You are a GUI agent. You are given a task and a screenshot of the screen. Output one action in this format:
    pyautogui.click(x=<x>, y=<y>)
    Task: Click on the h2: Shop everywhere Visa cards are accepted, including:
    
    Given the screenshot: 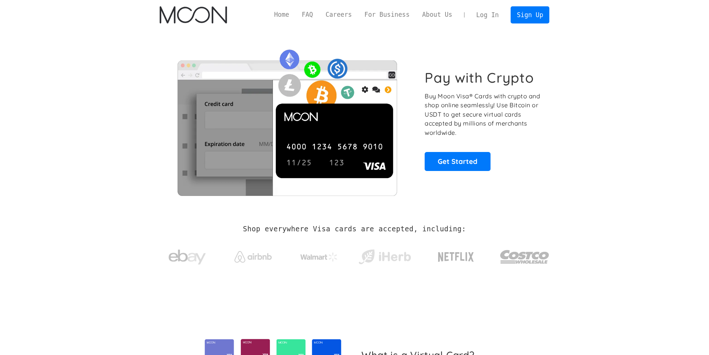 What is the action you would take?
    pyautogui.click(x=354, y=229)
    